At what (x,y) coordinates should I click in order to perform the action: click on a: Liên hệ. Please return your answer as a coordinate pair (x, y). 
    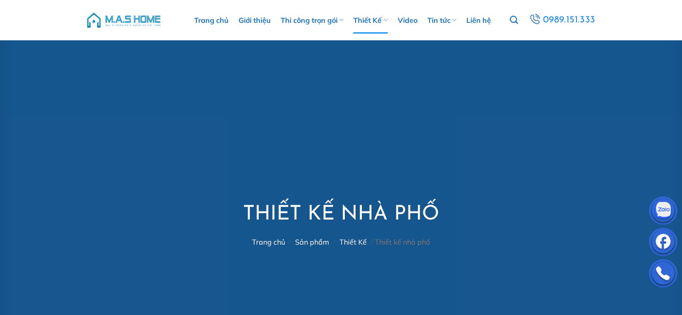
    Looking at the image, I should click on (478, 20).